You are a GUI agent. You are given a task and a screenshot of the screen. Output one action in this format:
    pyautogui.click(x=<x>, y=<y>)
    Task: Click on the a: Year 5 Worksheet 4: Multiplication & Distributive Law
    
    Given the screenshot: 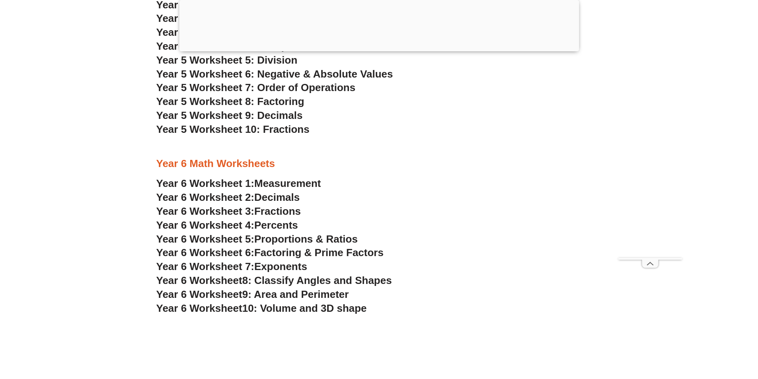 What is the action you would take?
    pyautogui.click(x=287, y=46)
    